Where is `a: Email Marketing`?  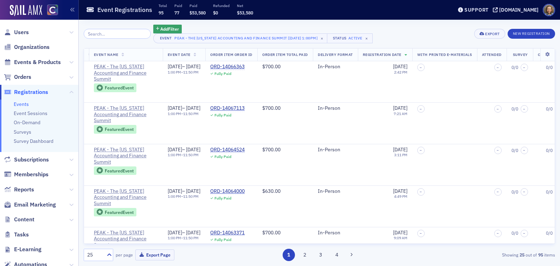
a: Email Marketing is located at coordinates (30, 205).